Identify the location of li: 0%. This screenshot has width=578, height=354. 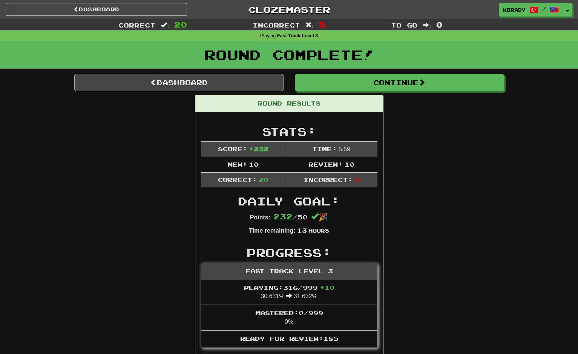
(289, 318).